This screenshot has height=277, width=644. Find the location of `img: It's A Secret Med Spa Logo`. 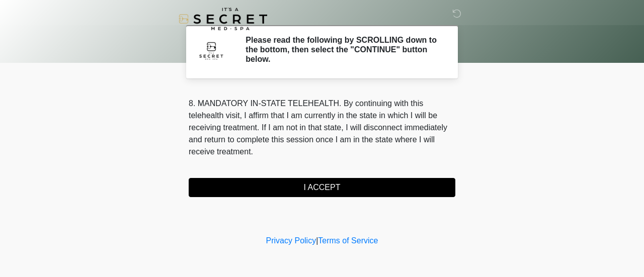

img: It's A Secret Med Spa Logo is located at coordinates (223, 19).